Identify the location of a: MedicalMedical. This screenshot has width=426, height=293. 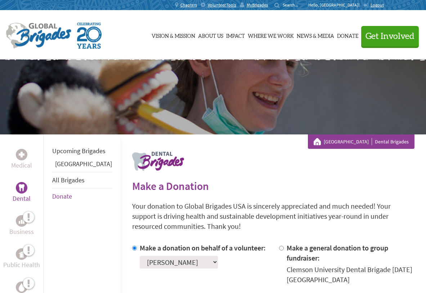
(22, 160).